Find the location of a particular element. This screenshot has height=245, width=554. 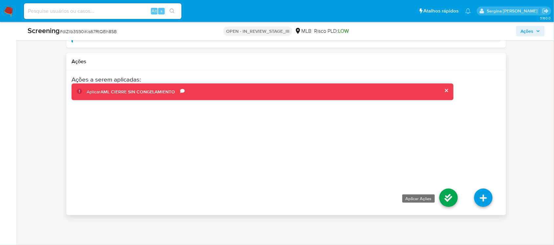

div: MLB is located at coordinates (303, 31).